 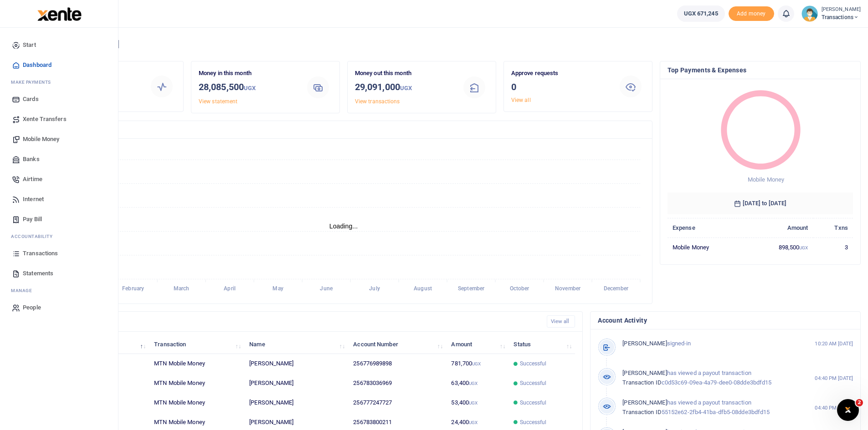 What do you see at coordinates (59, 236) in the screenshot?
I see `li: Ac` at bounding box center [59, 236].